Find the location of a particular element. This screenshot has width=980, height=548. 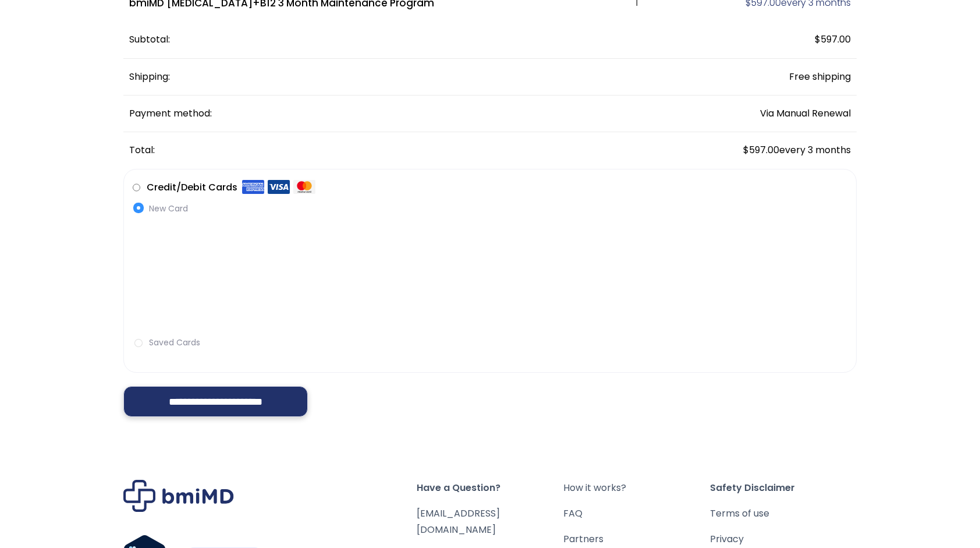

th: Total: is located at coordinates (401, 150).